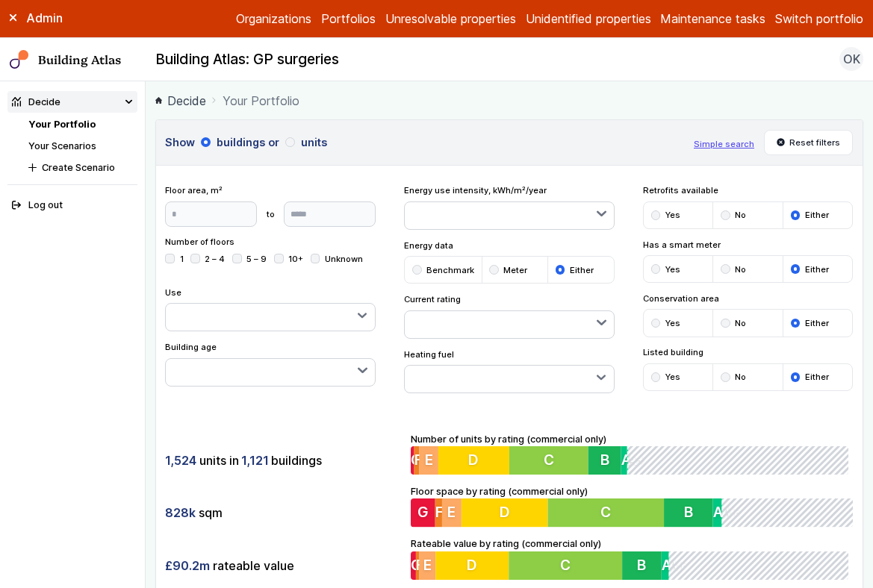 Image resolution: width=873 pixels, height=588 pixels. What do you see at coordinates (72, 101) in the screenshot?
I see `summary: Decide` at bounding box center [72, 101].